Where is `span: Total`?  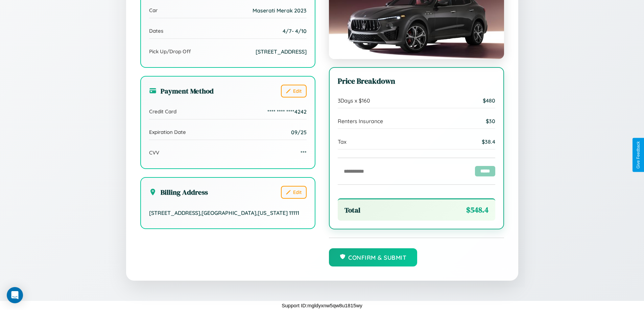 span: Total is located at coordinates (353, 210).